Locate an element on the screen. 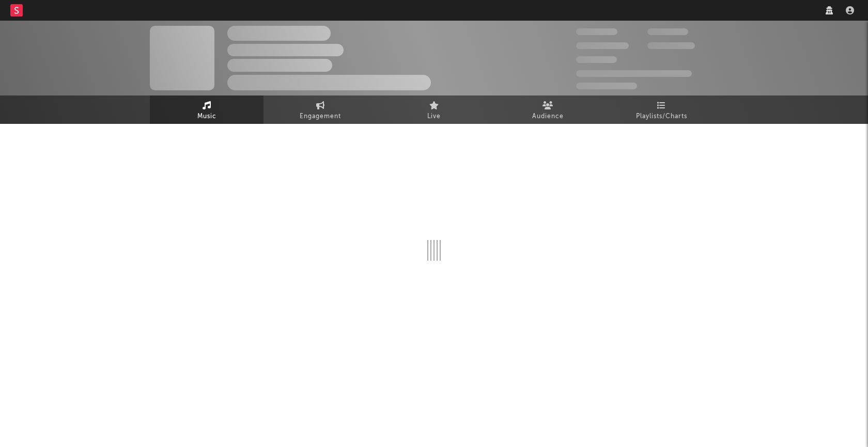 The image size is (868, 447). a: Audience is located at coordinates (547, 110).